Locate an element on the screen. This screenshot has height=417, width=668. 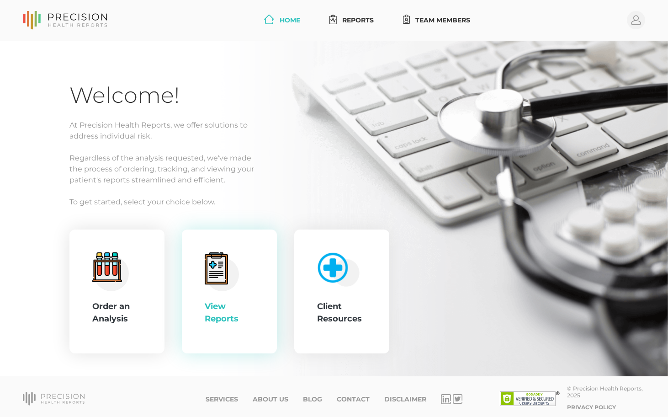
h1: Welcome! is located at coordinates (334, 95).